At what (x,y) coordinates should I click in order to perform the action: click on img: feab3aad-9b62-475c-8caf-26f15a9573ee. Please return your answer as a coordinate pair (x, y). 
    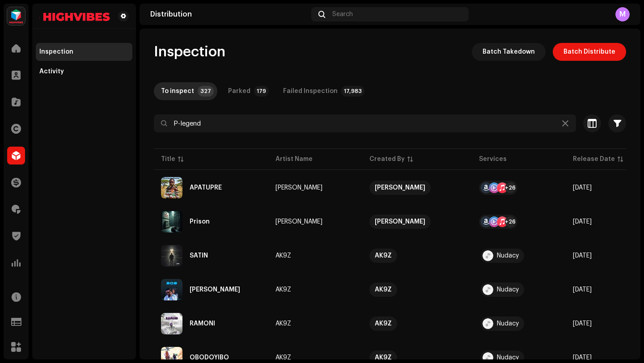
    Looking at the image, I should click on (16, 16).